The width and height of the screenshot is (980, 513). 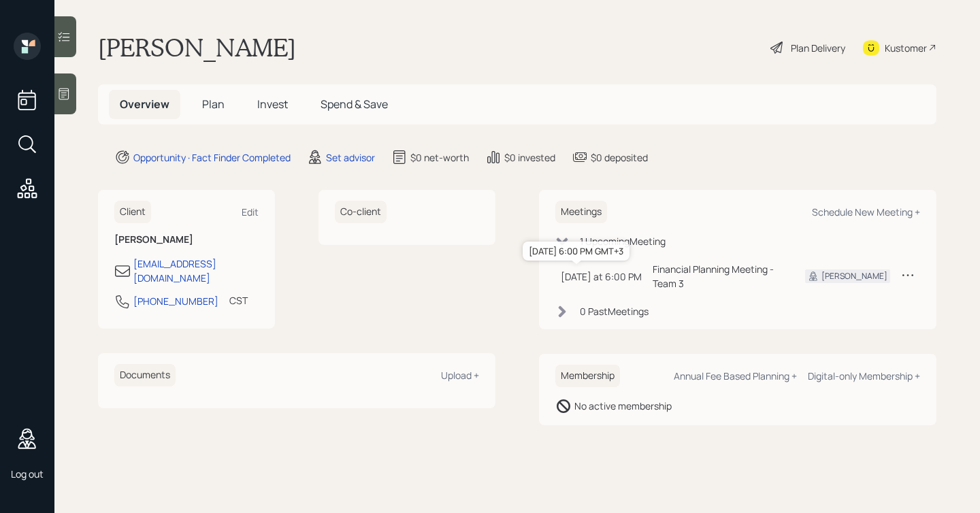 I want to click on div: Set advisor, so click(x=351, y=157).